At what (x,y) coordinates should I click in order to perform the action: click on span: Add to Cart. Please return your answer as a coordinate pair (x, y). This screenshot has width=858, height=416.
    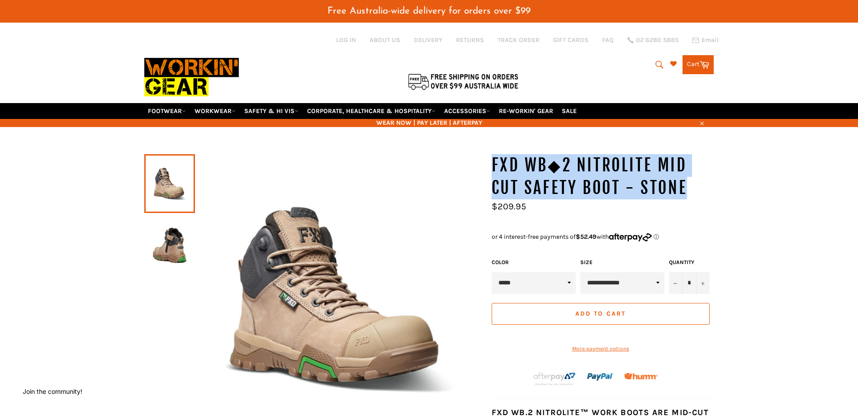
    Looking at the image, I should click on (600, 313).